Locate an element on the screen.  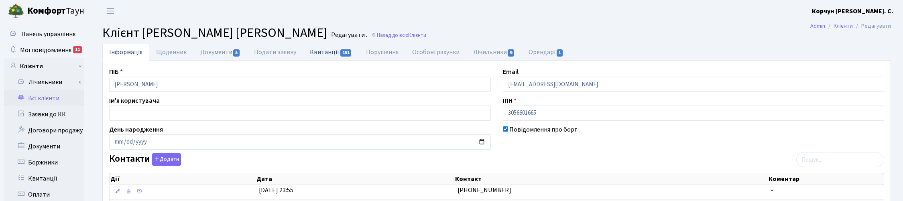
span: Мої повідомлення is located at coordinates (46, 50).